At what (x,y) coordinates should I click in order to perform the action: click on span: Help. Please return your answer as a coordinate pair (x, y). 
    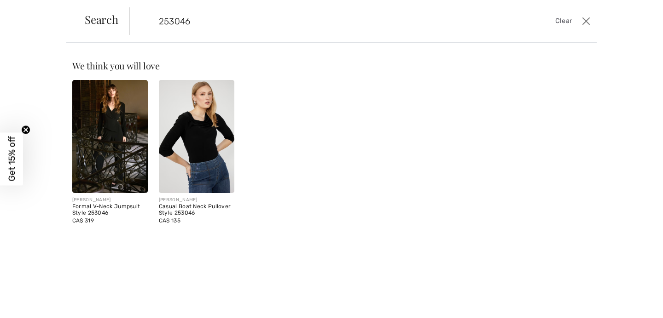
    Looking at the image, I should click on (30, 11).